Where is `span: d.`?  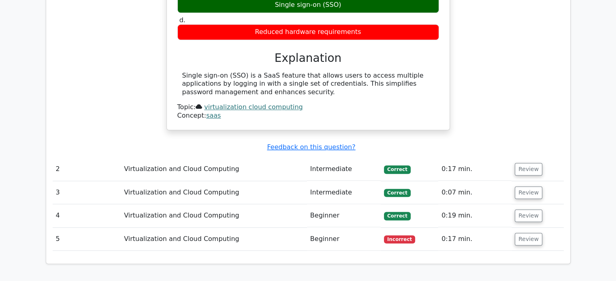 span: d. is located at coordinates (182, 20).